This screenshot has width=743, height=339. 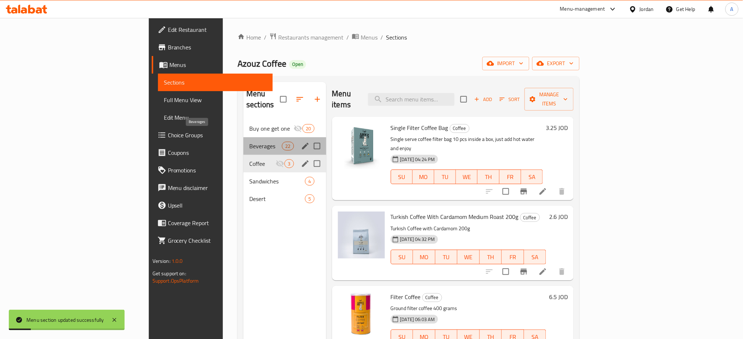 What do you see at coordinates (215, 82) in the screenshot?
I see `span: Sections` at bounding box center [215, 82].